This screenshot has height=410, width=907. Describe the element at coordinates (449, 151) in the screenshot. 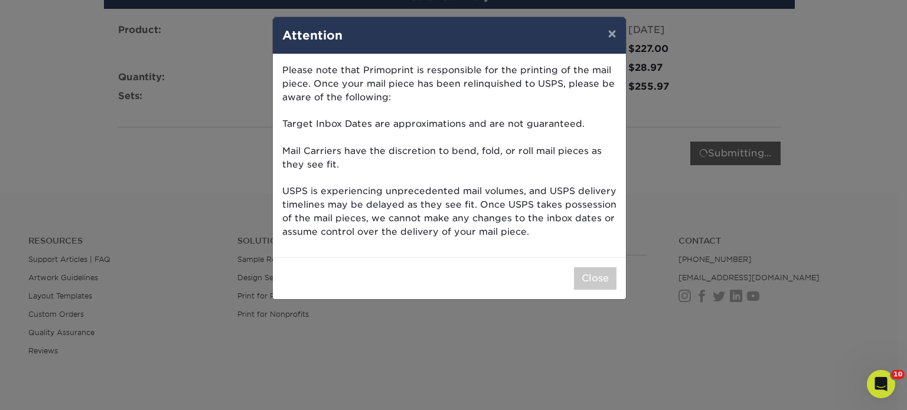

I see `p: Please note that Primoprint is responsible for the printing of the mail piece. Once your mail pie...` at that location.